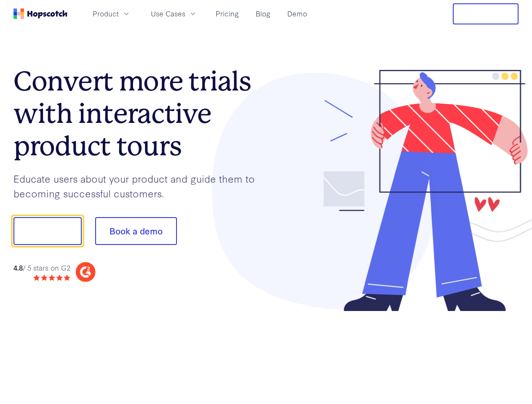  I want to click on button: Free Trial, so click(486, 14).